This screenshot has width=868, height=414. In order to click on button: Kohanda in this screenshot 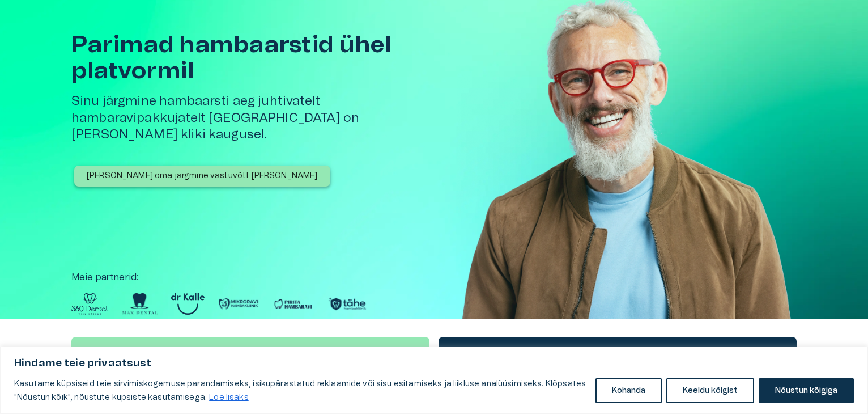, I will do `click(628, 390)`.